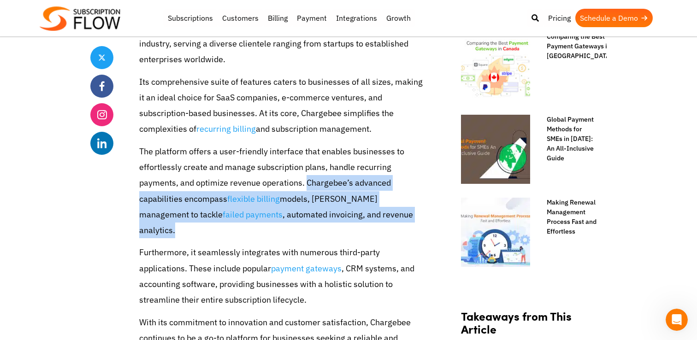  I want to click on a: Growth, so click(398, 18).